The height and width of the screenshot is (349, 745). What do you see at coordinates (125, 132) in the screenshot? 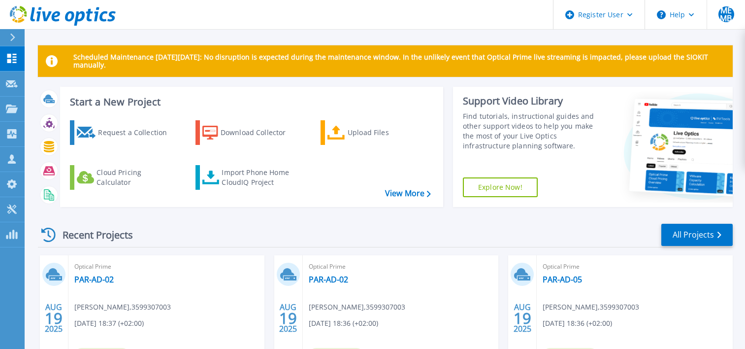
I see `a: Request a Collection` at bounding box center [125, 132].